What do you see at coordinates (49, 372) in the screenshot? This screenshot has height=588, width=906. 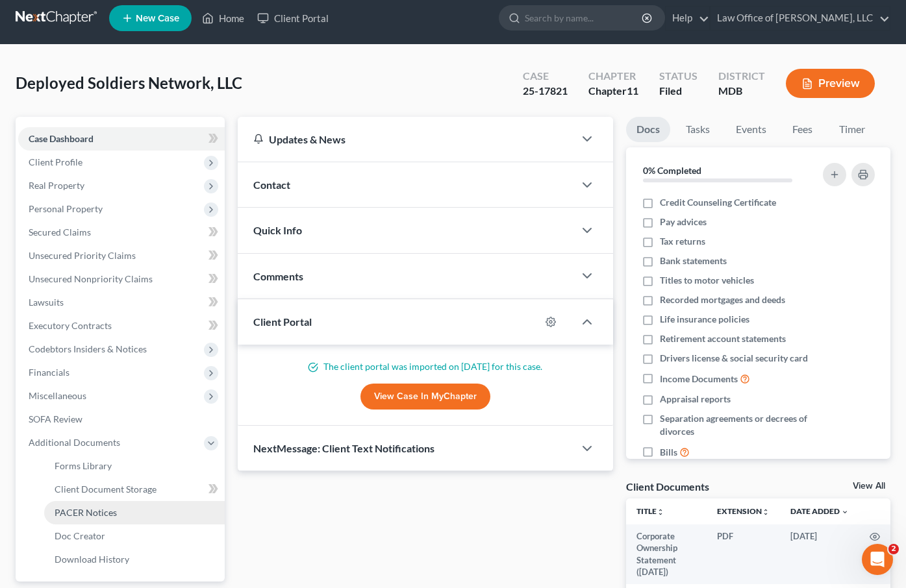 I see `span: Financials` at bounding box center [49, 372].